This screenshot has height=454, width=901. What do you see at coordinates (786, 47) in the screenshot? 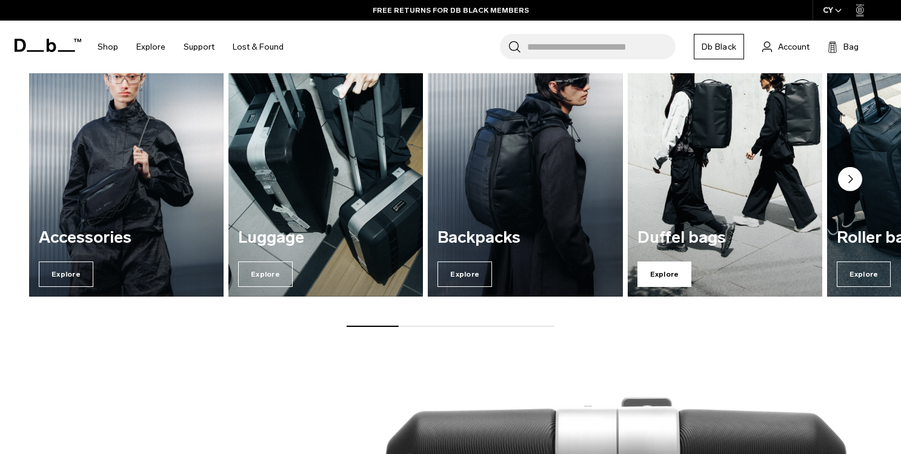
I see `a: Account` at bounding box center [786, 47].